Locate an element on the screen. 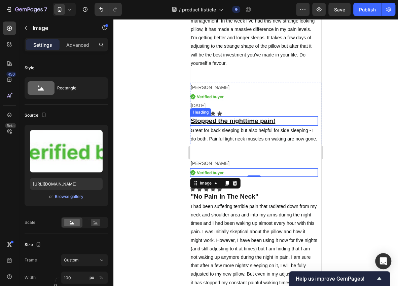  div: Publish is located at coordinates (367, 9).